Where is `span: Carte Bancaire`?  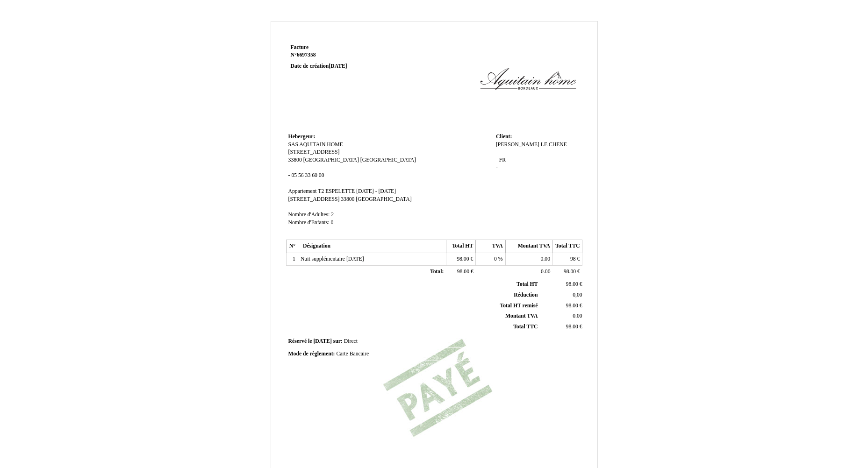
span: Carte Bancaire is located at coordinates (352, 353).